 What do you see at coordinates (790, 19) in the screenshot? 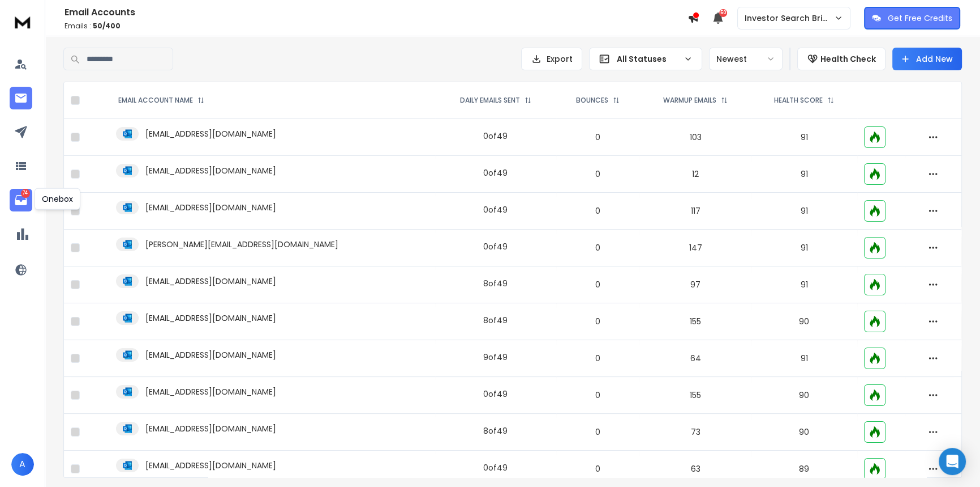
I see `p: Investor Search Brillwood` at bounding box center [790, 19].